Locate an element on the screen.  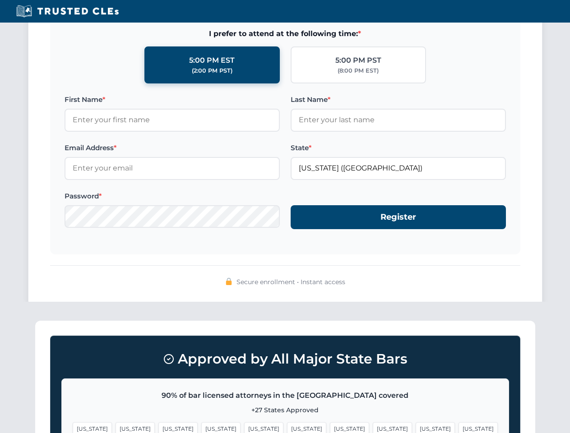
h3: Approved by All Major State Bars is located at coordinates (285, 359).